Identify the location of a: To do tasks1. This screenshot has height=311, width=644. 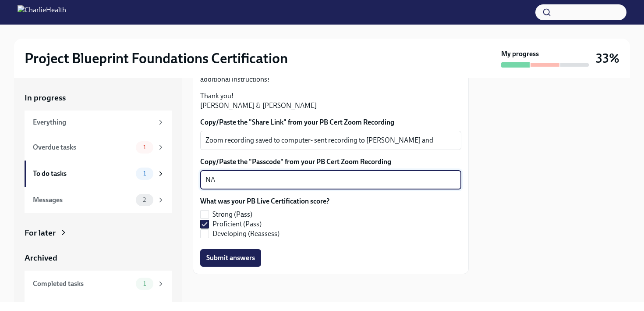
(98, 174).